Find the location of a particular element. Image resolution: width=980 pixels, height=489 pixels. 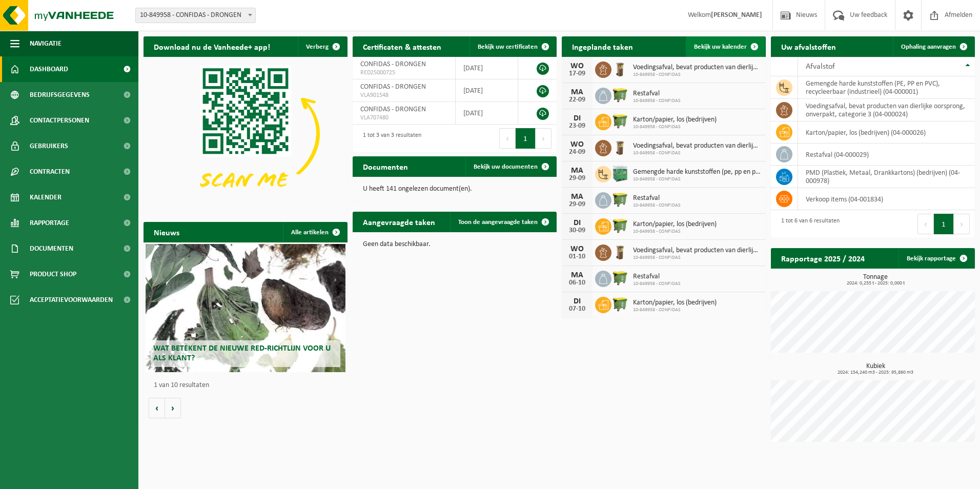

a: Toon de aangevraagde taken is located at coordinates (502, 222).